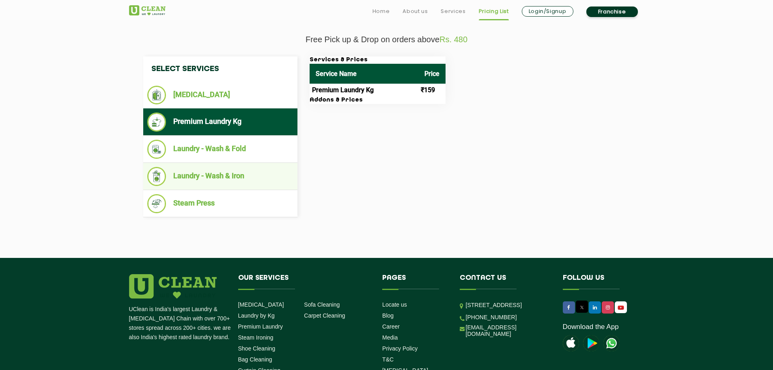 This screenshot has height=370, width=773. What do you see at coordinates (157, 176) in the screenshot?
I see `img: Laundry - Wash & Iron` at bounding box center [157, 176].